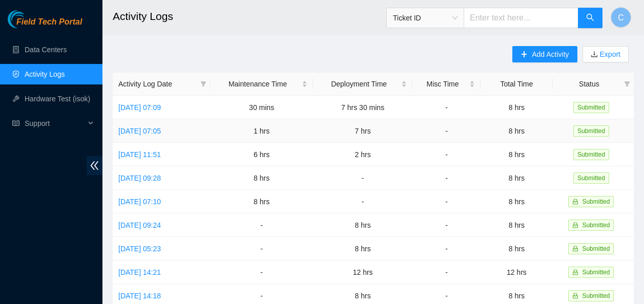 Image resolution: width=644 pixels, height=304 pixels. What do you see at coordinates (45, 74) in the screenshot?
I see `a: Activity Logs` at bounding box center [45, 74].